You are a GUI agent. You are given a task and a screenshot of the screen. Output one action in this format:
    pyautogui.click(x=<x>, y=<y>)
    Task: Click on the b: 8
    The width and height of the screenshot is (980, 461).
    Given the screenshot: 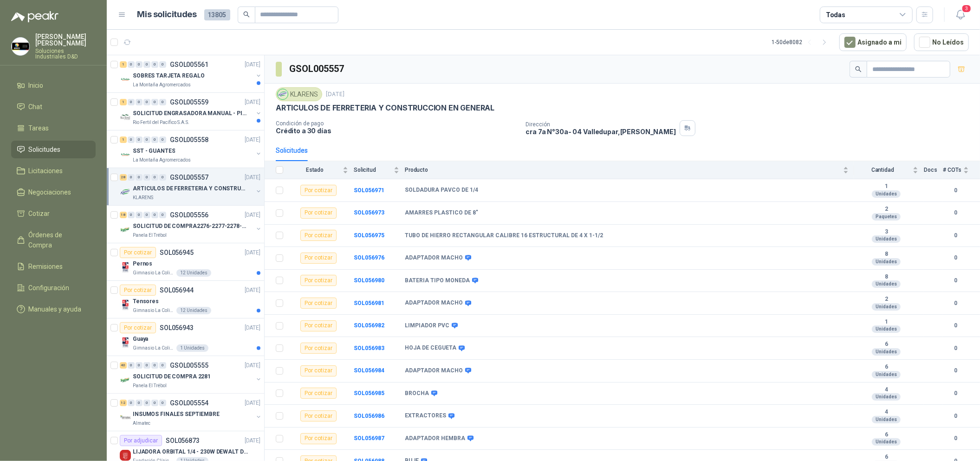 What is the action you would take?
    pyautogui.click(x=886, y=255)
    